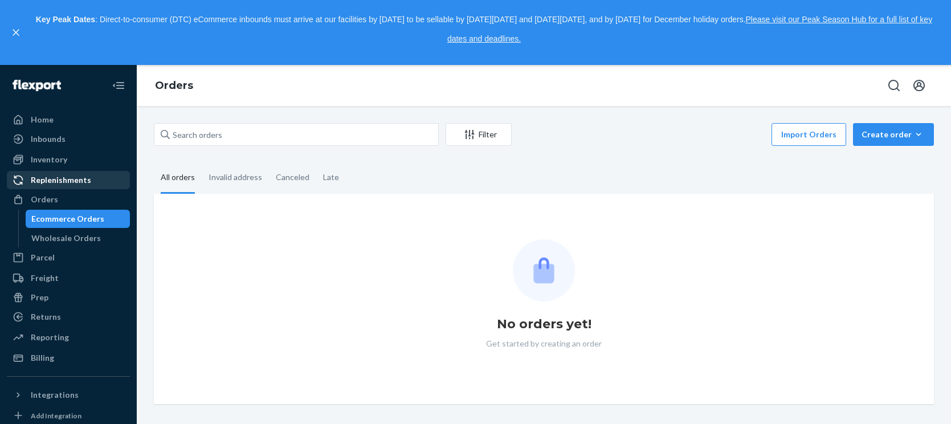 The height and width of the screenshot is (424, 951). What do you see at coordinates (66, 19) in the screenshot?
I see `strong: Key Peak Dates` at bounding box center [66, 19].